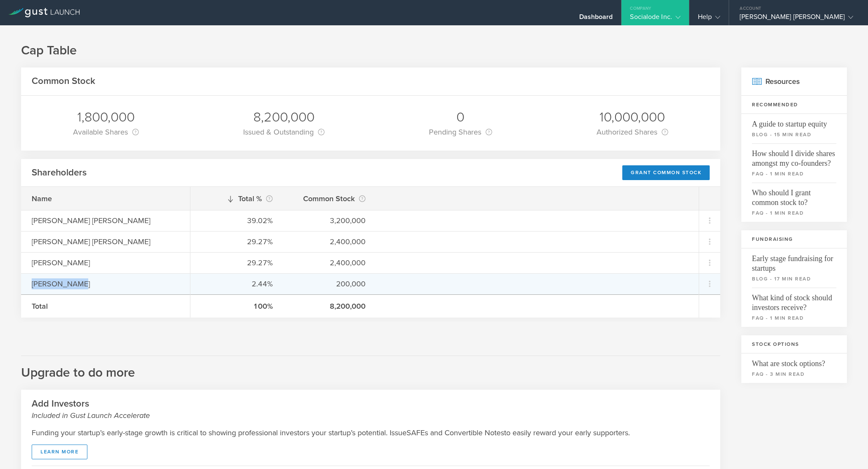 This screenshot has height=469, width=868. What do you see at coordinates (794, 163) in the screenshot?
I see `a: How should I divide shares amongst my co-founders?faq - 1 min read` at bounding box center [794, 163].